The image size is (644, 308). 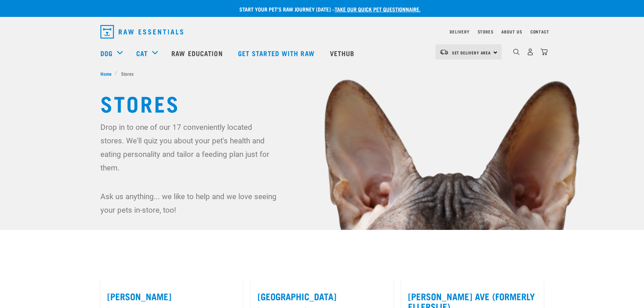 What do you see at coordinates (540, 32) in the screenshot?
I see `a: Contact` at bounding box center [540, 32].